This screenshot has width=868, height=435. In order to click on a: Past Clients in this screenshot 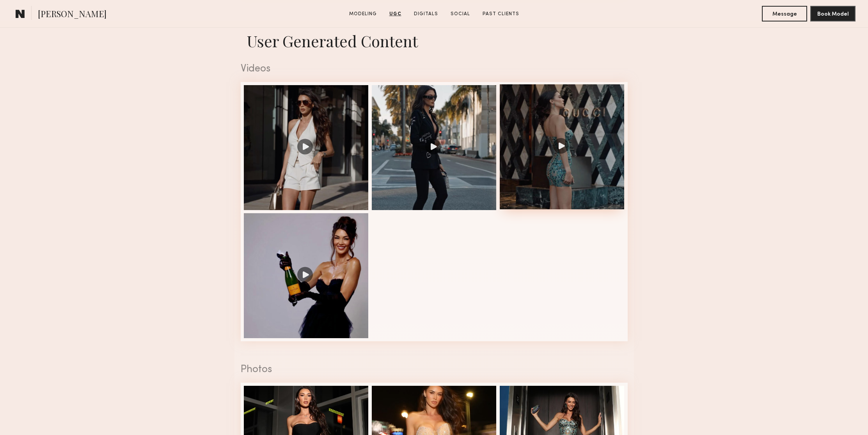, I will do `click(501, 14)`.